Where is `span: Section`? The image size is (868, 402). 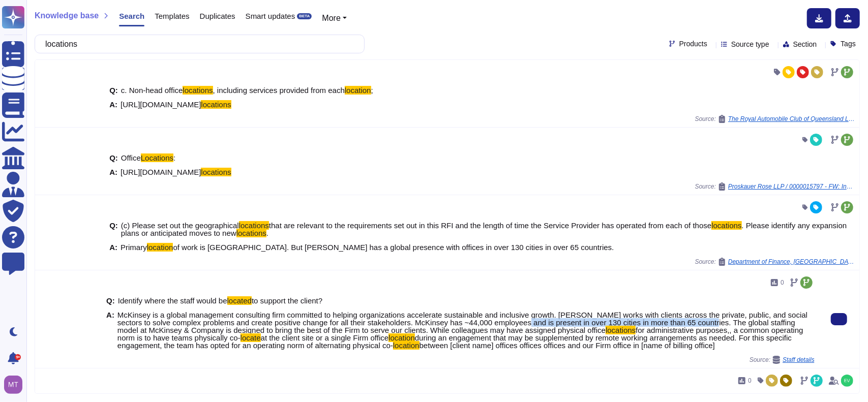
span: Section is located at coordinates (805, 45).